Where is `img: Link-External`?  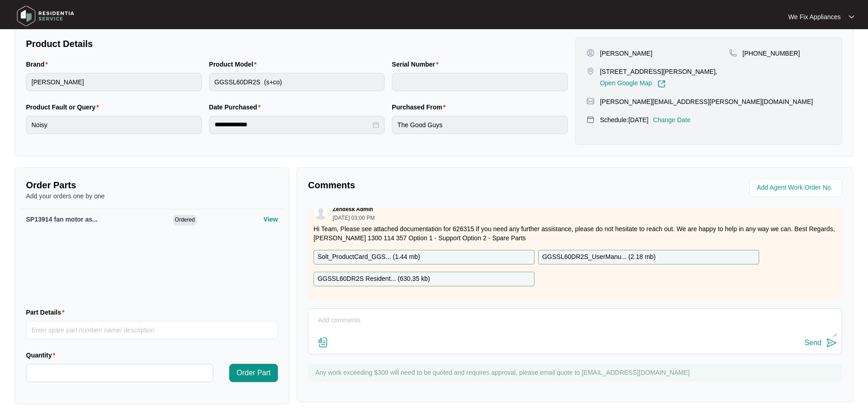 img: Link-External is located at coordinates (661, 83).